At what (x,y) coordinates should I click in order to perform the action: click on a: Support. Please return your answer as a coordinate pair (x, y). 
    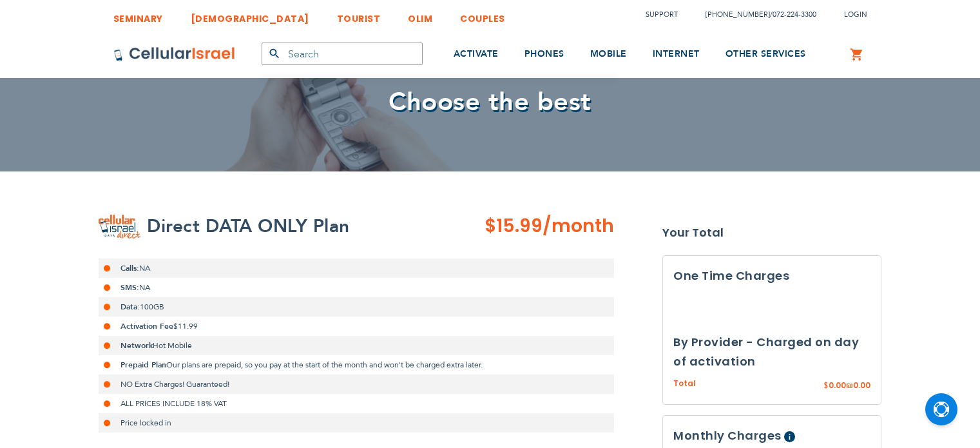
    Looking at the image, I should click on (662, 15).